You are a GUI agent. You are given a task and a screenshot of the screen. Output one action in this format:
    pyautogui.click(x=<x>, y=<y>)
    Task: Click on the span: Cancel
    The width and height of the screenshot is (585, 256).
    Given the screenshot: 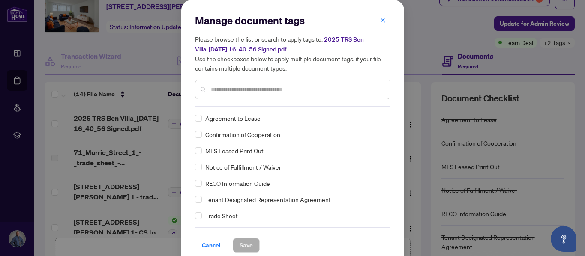 What is the action you would take?
    pyautogui.click(x=211, y=246)
    